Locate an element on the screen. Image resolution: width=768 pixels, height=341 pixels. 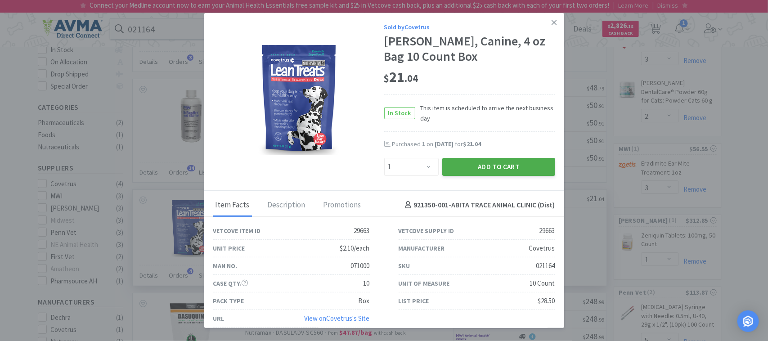
div: 10 Count is located at coordinates (543, 284).